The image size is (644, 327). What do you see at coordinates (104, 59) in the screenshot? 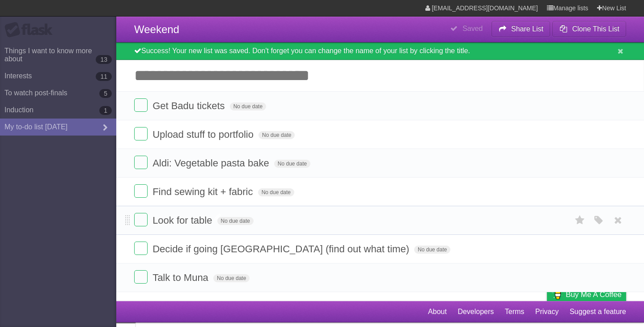
I see `b: 13` at bounding box center [104, 59].